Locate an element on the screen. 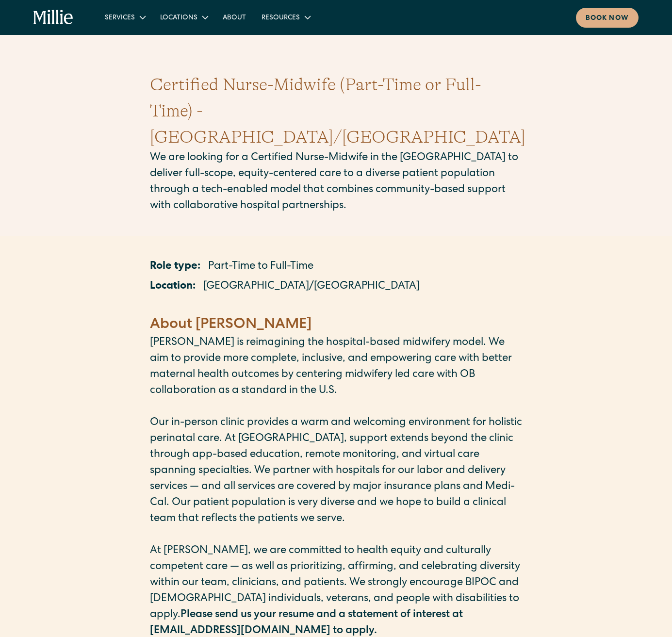  p: Our in-person clinic provides a warm and welcoming environment for holistic perinatal care. At [G... is located at coordinates (336, 471).